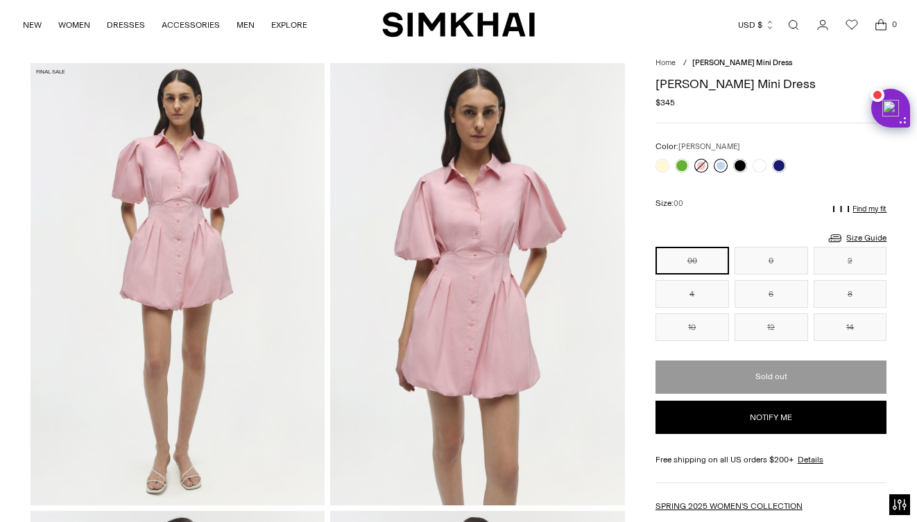  I want to click on a: Go to the account page, so click(822, 25).